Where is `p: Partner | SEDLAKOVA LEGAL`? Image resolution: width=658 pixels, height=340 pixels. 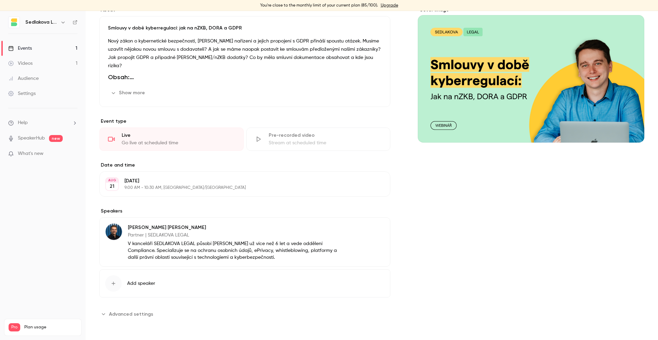
p: Partner | SEDLAKOVA LEGAL is located at coordinates (237, 235).